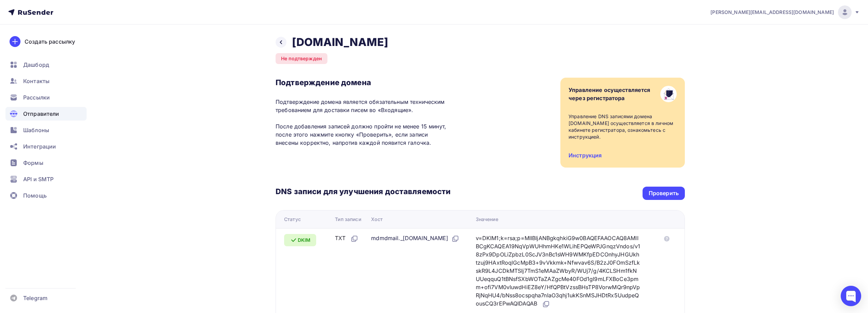  Describe the element at coordinates (46, 64) in the screenshot. I see `a: Дашборд` at that location.